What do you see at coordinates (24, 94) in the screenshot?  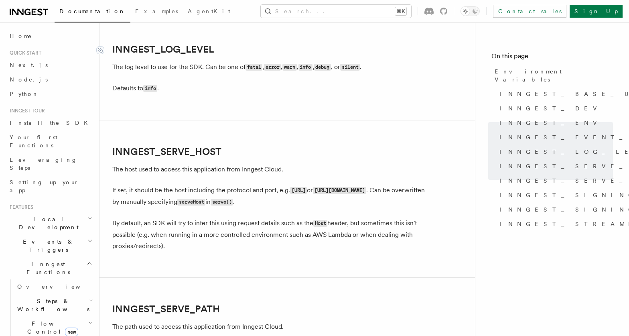 I see `span: Python` at bounding box center [24, 94].